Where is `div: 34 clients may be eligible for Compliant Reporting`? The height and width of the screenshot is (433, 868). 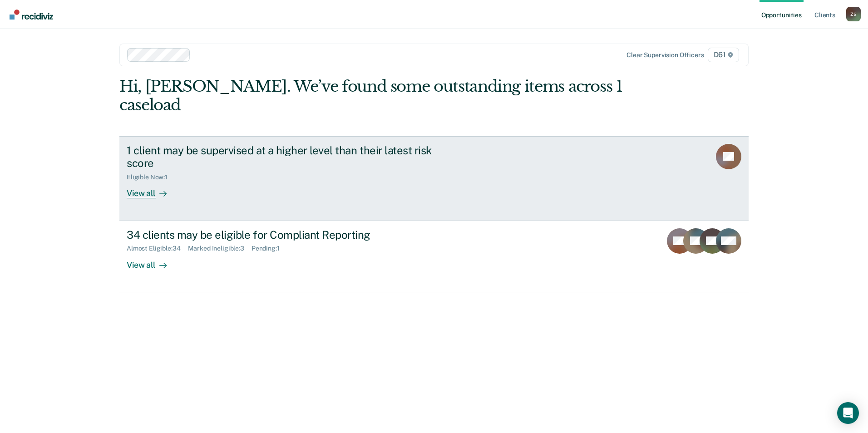 div: 34 clients may be eligible for Compliant Reporting is located at coordinates (286, 235).